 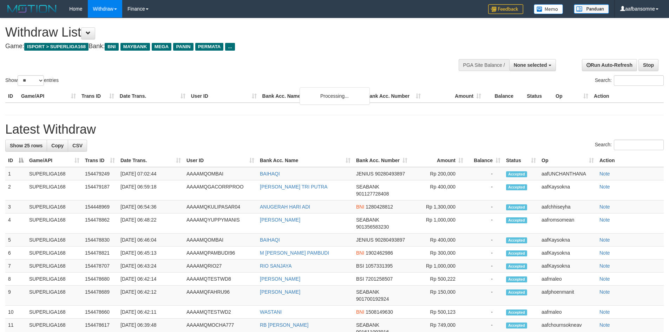 What do you see at coordinates (530, 65) in the screenshot?
I see `span: None selected` at bounding box center [530, 65].